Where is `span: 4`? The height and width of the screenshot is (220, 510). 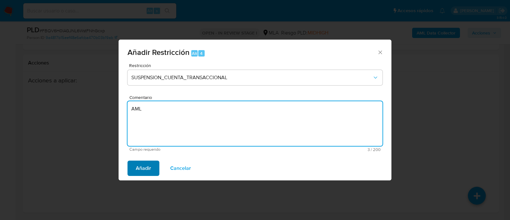
span: 4 is located at coordinates (202, 53).